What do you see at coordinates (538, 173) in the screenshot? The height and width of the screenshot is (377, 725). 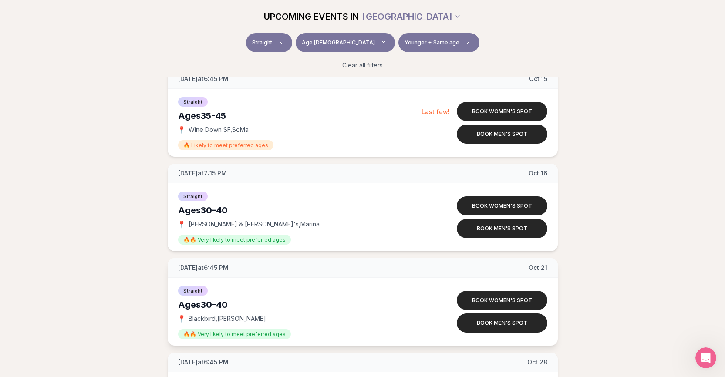 I see `span: Oct 16` at bounding box center [538, 173].